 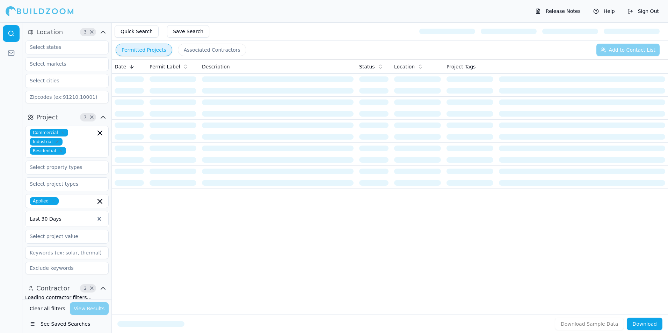 I want to click on input: Select markets, so click(x=63, y=64).